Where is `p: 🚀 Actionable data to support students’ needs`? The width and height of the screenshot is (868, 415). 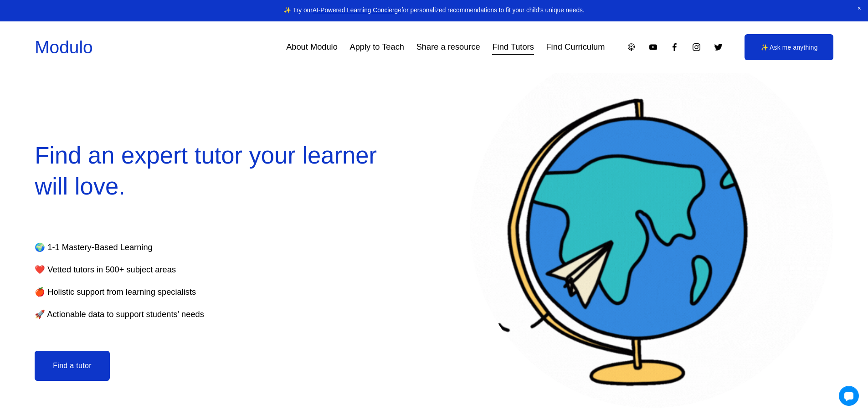
p: 🚀 Actionable data to support students’ needs is located at coordinates (199, 314).